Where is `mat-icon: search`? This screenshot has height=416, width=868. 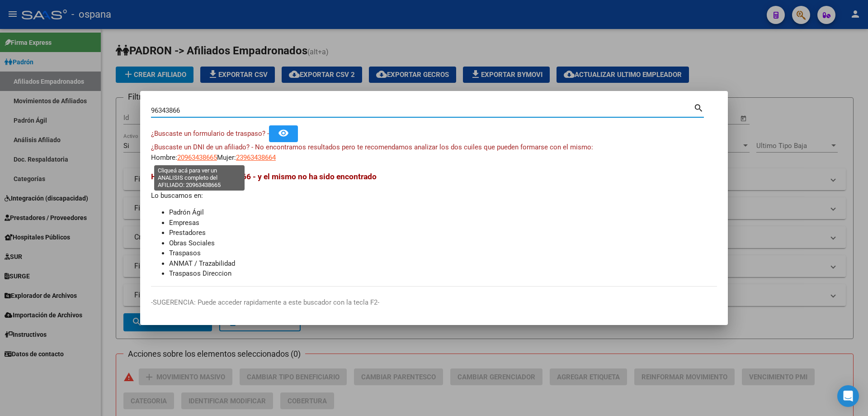
mat-icon: search is located at coordinates (699, 107).